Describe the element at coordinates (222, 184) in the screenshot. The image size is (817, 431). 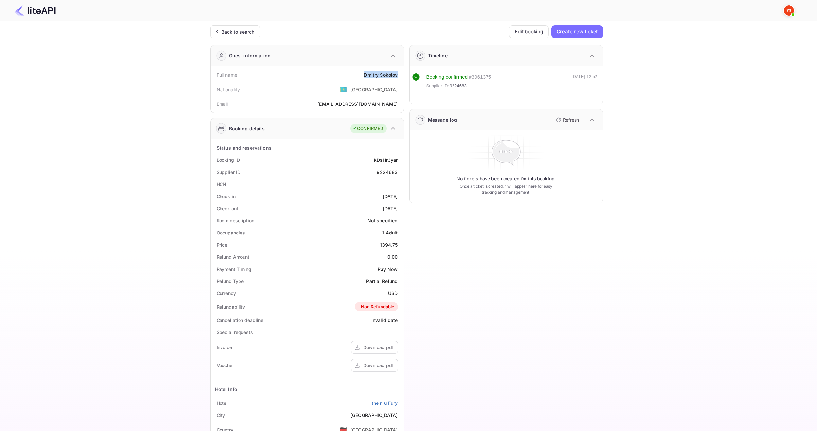
I see `div: HCN` at that location.